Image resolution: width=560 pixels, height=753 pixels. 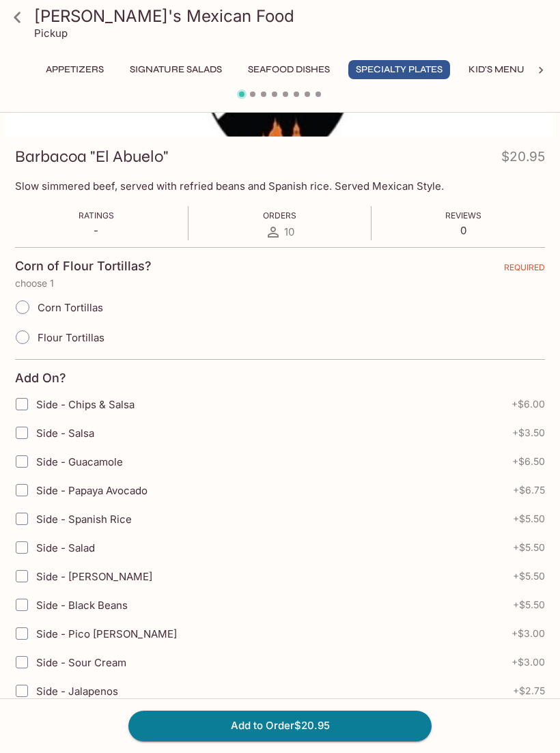 What do you see at coordinates (71, 307) in the screenshot?
I see `span: Corn Tortillas` at bounding box center [71, 307].